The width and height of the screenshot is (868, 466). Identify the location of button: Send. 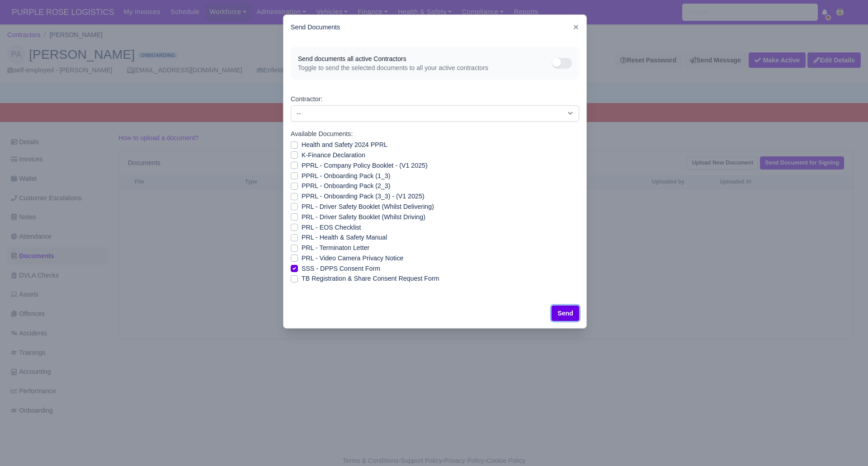
(565, 314).